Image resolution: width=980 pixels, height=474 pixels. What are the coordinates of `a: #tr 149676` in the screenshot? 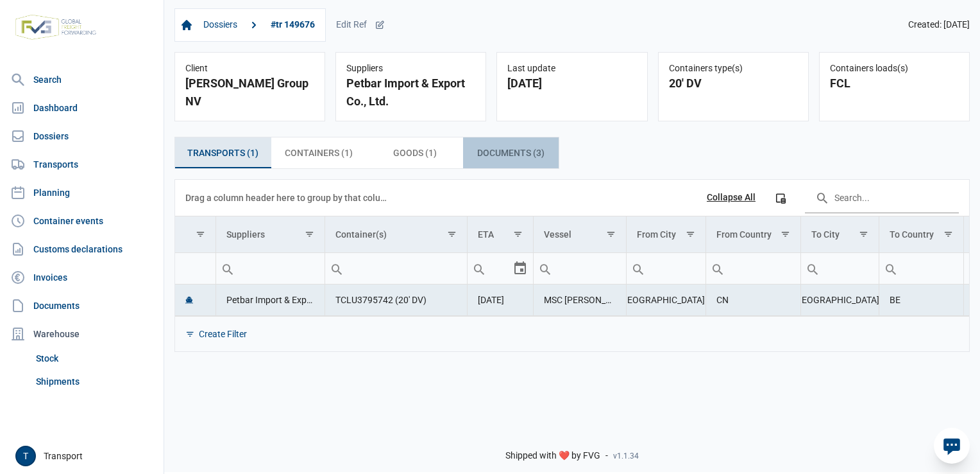 It's located at (293, 25).